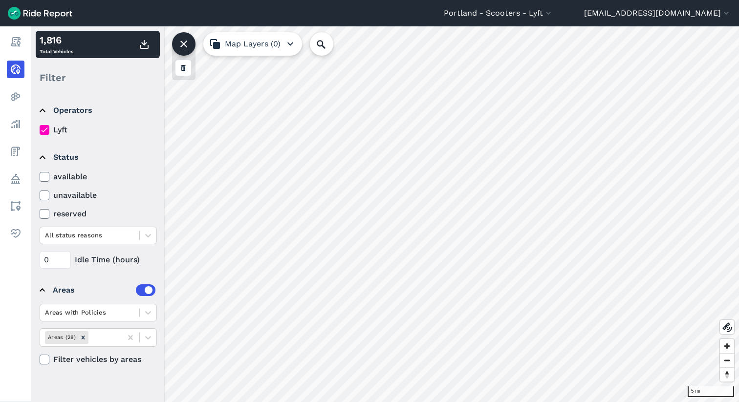 The image size is (739, 402). Describe the element at coordinates (16, 206) in the screenshot. I see `a: Areas` at that location.